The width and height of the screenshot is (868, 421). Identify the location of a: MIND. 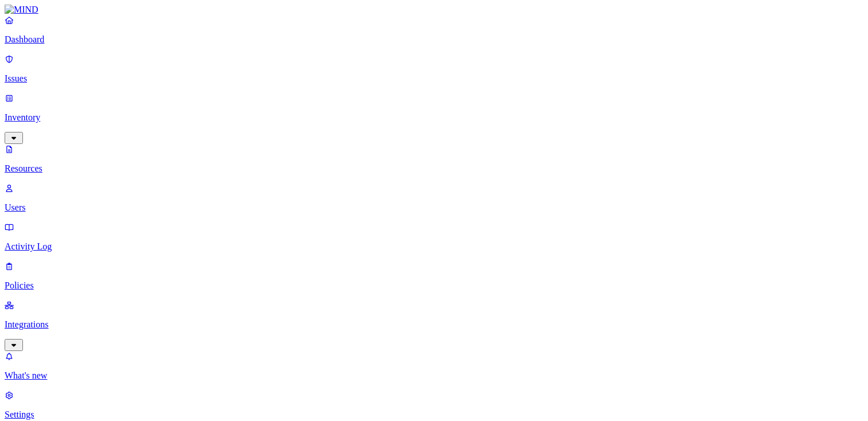
(434, 10).